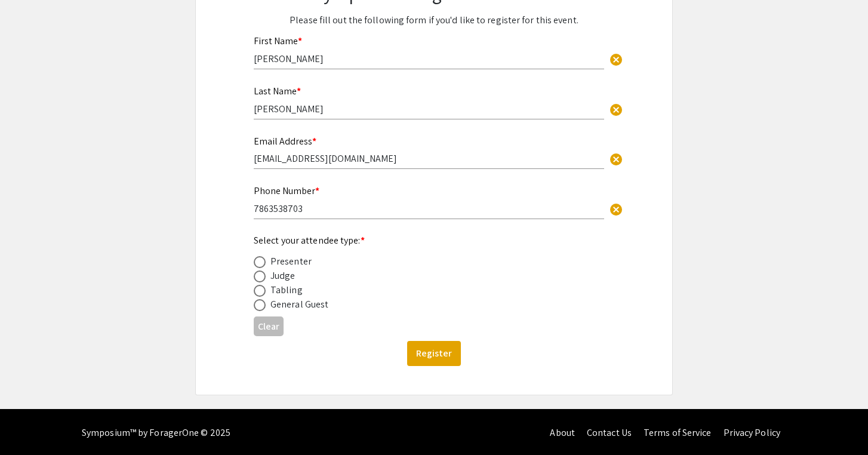  I want to click on a: Privacy Policy, so click(751, 432).